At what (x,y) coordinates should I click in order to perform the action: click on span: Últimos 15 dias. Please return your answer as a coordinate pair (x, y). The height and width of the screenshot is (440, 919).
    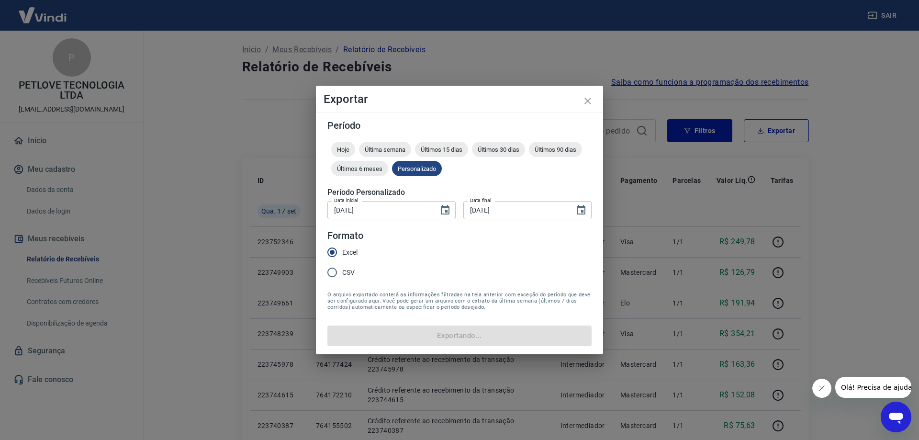
    Looking at the image, I should click on (441, 149).